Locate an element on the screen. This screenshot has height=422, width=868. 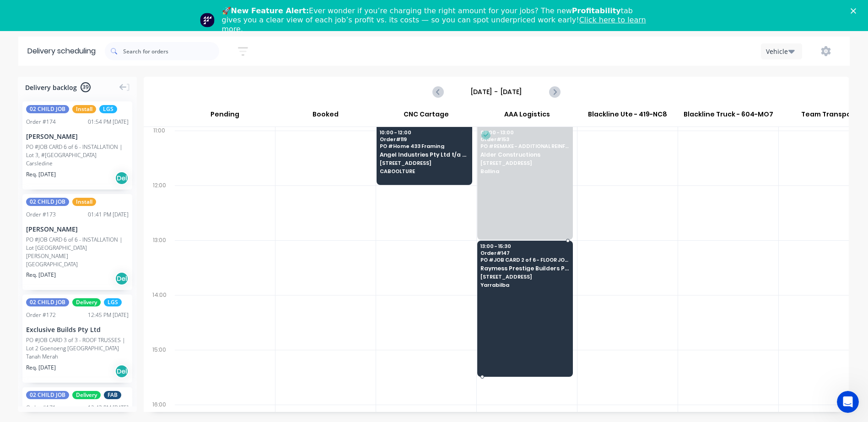
span: 06:00 - 13:00 is located at coordinates (525, 133).